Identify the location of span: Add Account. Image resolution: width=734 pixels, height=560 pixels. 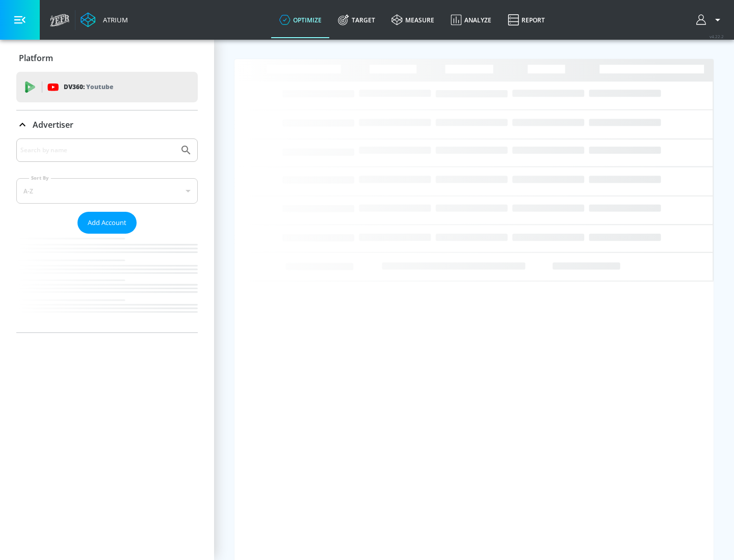
(107, 223).